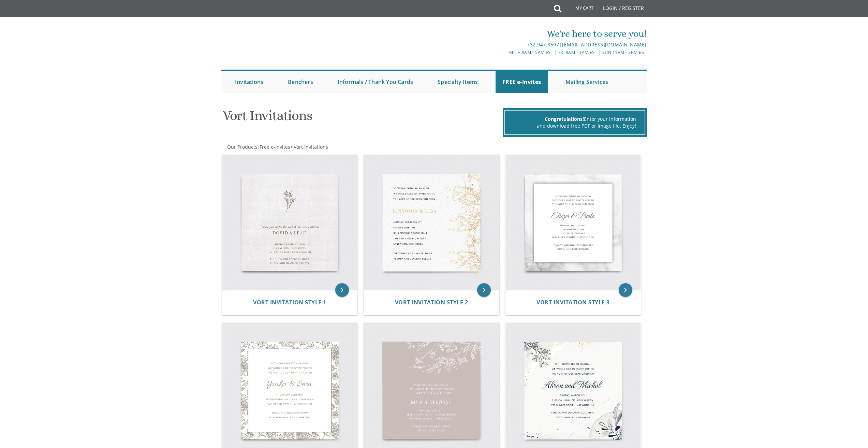 Image resolution: width=868 pixels, height=448 pixels. I want to click on a: 732.947.3597, so click(543, 45).